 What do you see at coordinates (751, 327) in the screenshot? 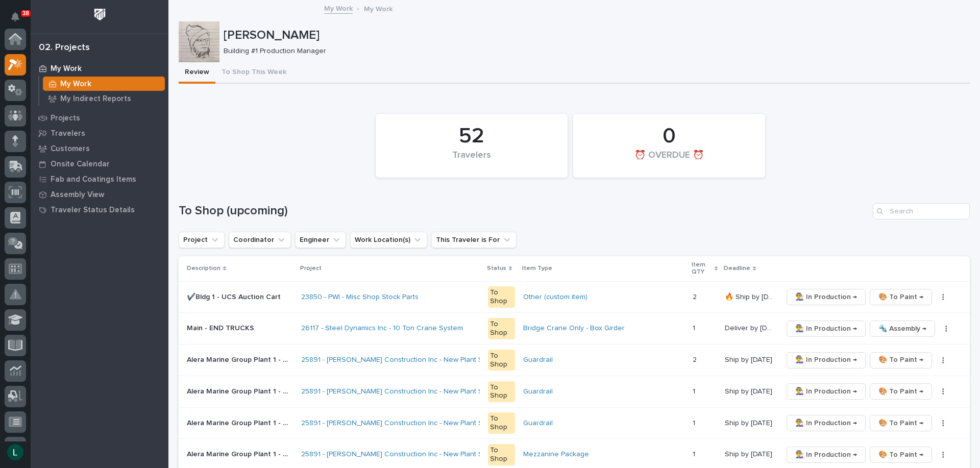
I see `p: Deliver by 9/24/25` at bounding box center [751, 327].